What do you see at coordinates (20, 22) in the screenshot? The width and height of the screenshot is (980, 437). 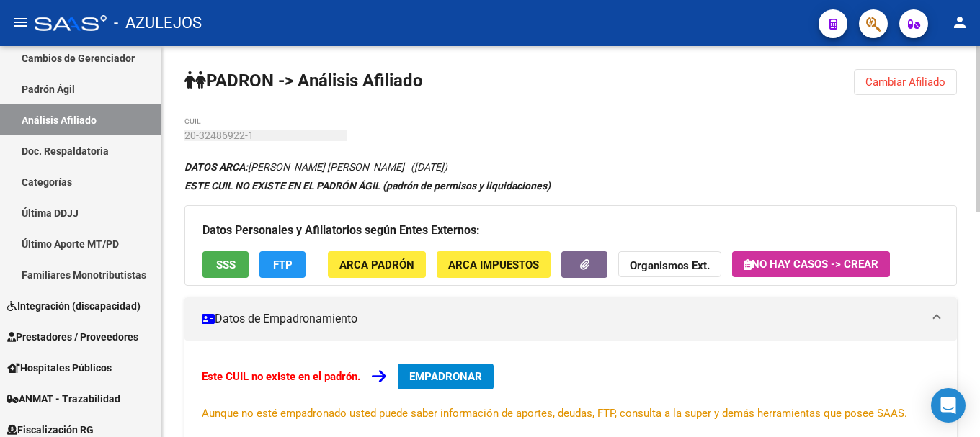 I see `mat-icon: menu` at bounding box center [20, 22].